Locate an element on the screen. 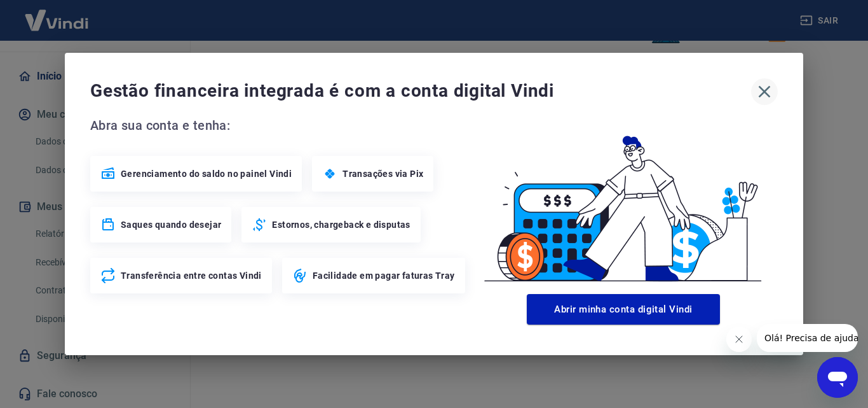  span: Facilidade em pagar faturas Tray is located at coordinates (384, 275).